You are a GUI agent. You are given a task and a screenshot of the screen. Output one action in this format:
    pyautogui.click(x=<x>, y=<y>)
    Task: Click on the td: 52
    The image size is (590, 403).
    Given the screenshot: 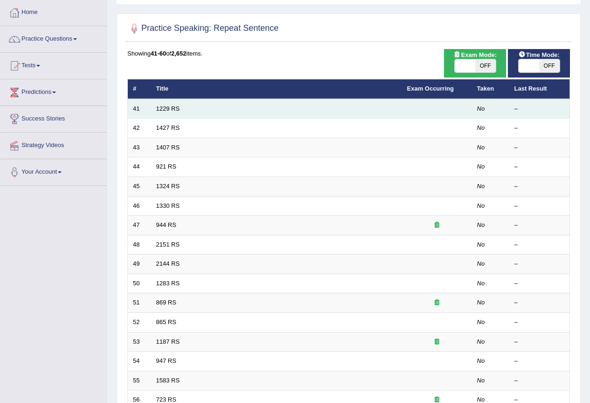 What is the action you would take?
    pyautogui.click(x=140, y=322)
    